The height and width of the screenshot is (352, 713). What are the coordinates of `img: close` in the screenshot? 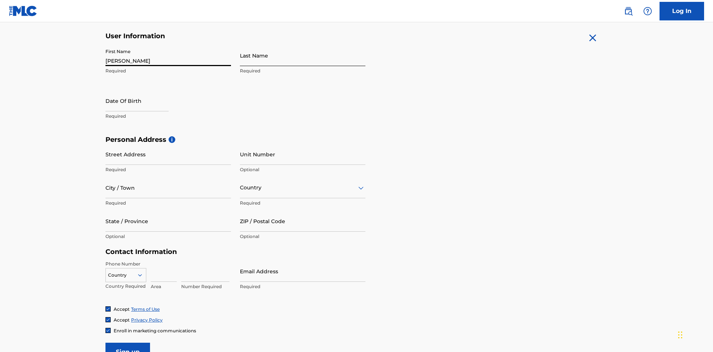 It's located at (593, 38).